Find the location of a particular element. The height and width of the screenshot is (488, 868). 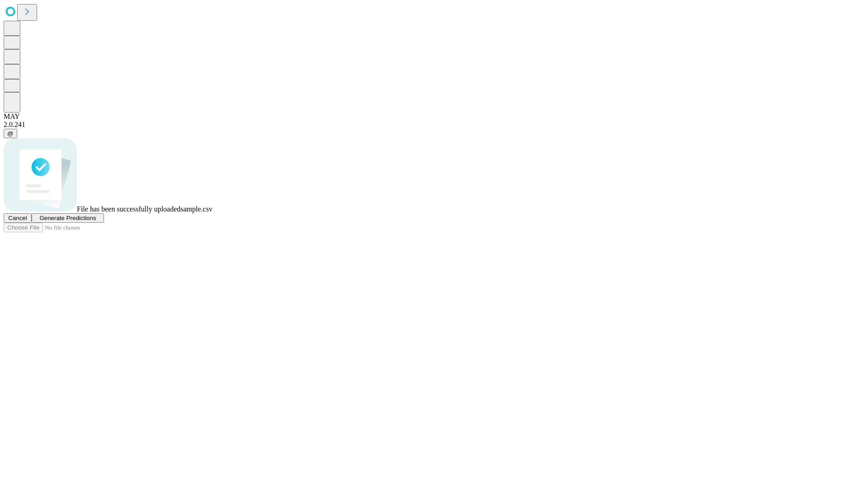

span: File has been successfully uploaded is located at coordinates (129, 209).